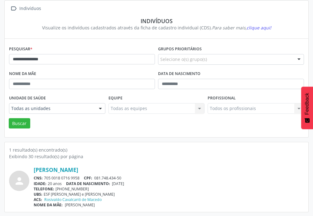 This screenshot has width=313, height=216. I want to click on span: 081.748.434-50, so click(108, 178).